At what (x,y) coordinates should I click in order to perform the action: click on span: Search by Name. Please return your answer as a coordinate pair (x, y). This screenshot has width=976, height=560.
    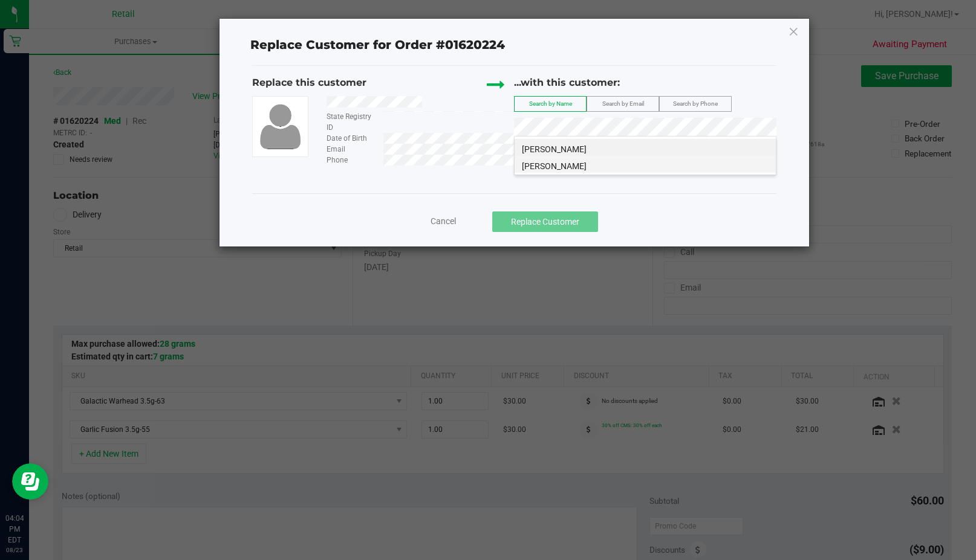
    Looking at the image, I should click on (550, 104).